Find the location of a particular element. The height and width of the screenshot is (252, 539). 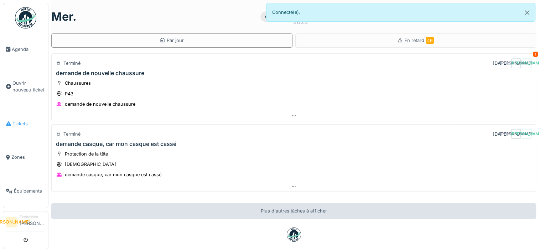

img: badge-BVDL4wpA.svg is located at coordinates (294, 235).